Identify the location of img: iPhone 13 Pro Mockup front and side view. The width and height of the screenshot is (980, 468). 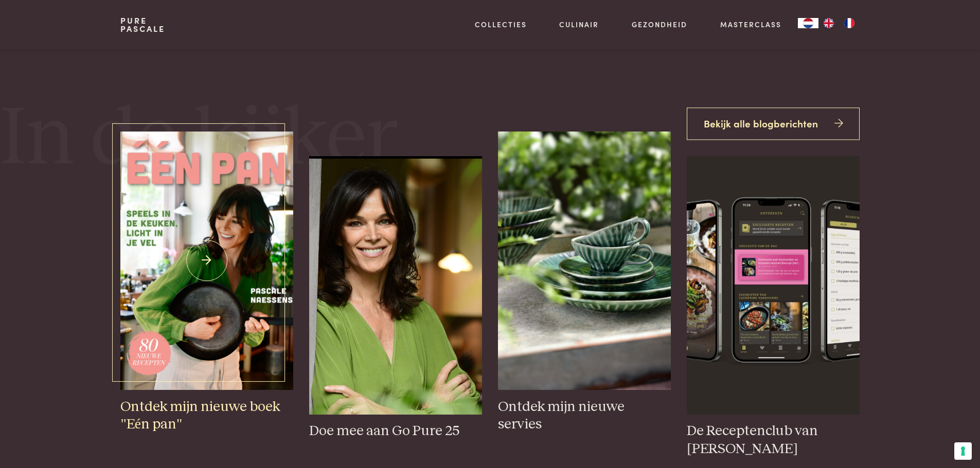
(773, 285).